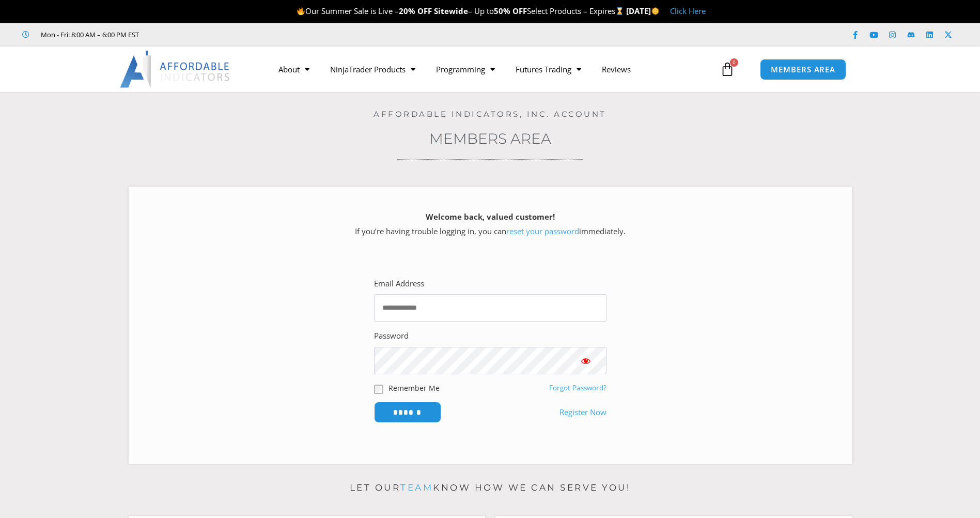  I want to click on p: If you’re having trouble logging in, you can immediately., so click(490, 225).